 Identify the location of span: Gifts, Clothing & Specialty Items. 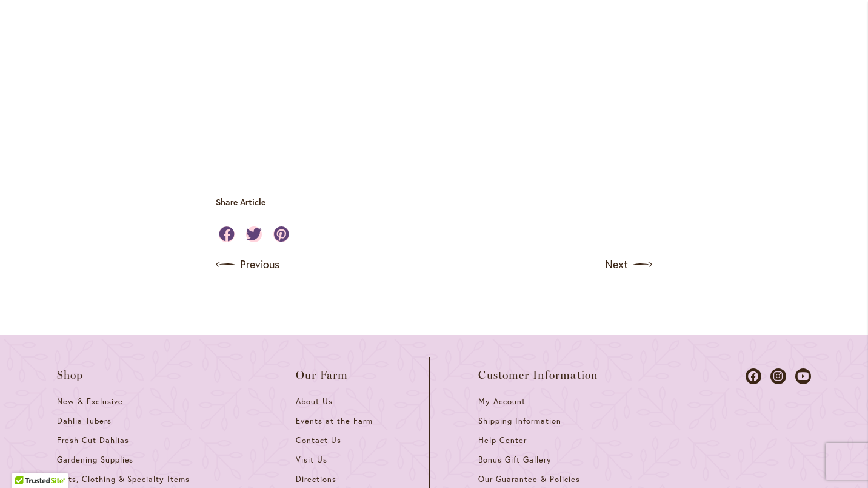
(123, 478).